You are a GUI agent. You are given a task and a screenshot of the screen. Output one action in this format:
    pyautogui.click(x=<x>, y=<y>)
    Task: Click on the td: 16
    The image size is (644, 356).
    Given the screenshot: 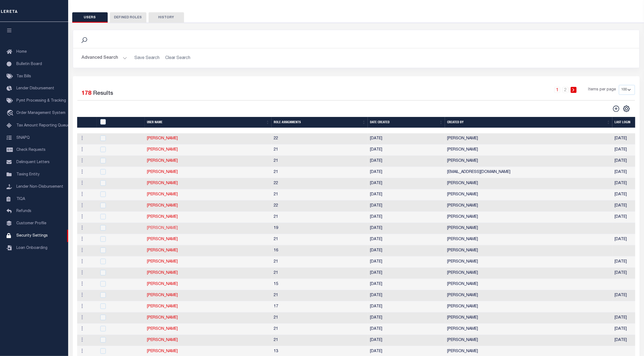 What is the action you would take?
    pyautogui.click(x=320, y=251)
    